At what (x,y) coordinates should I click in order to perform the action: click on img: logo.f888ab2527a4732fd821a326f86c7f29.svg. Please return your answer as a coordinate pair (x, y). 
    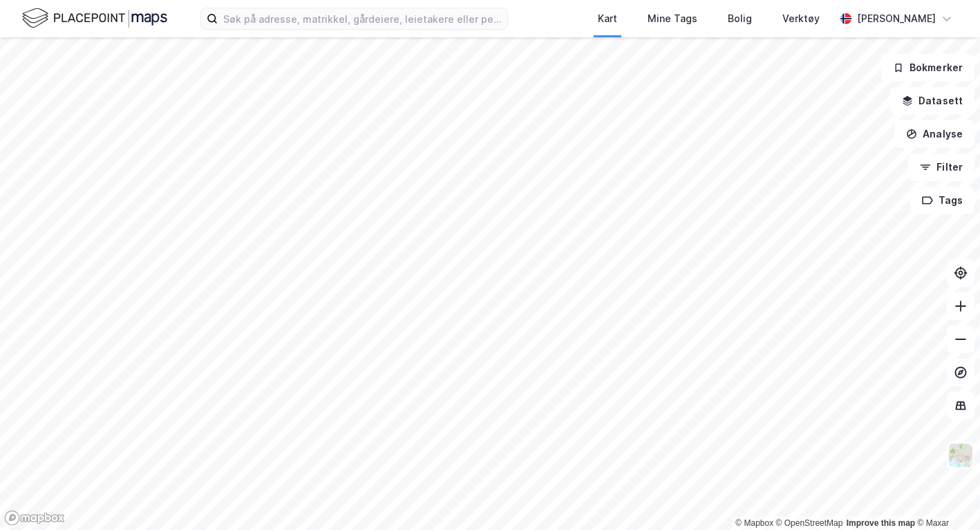
    Looking at the image, I should click on (94, 18).